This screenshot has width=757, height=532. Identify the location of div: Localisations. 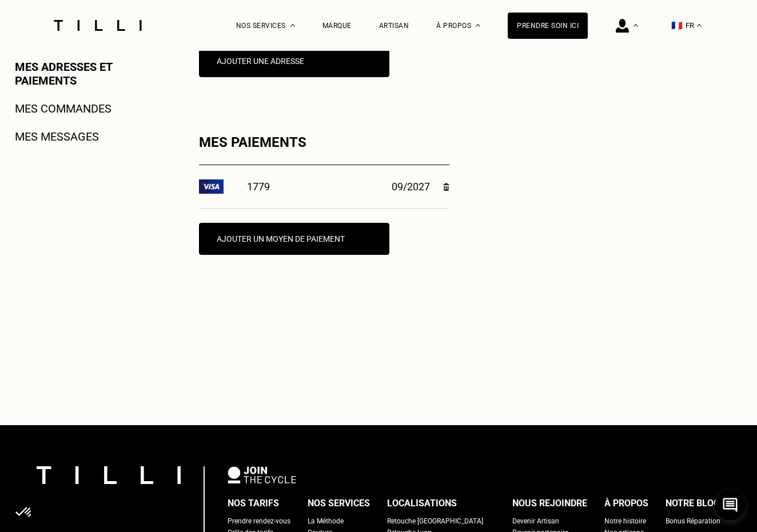
(422, 504).